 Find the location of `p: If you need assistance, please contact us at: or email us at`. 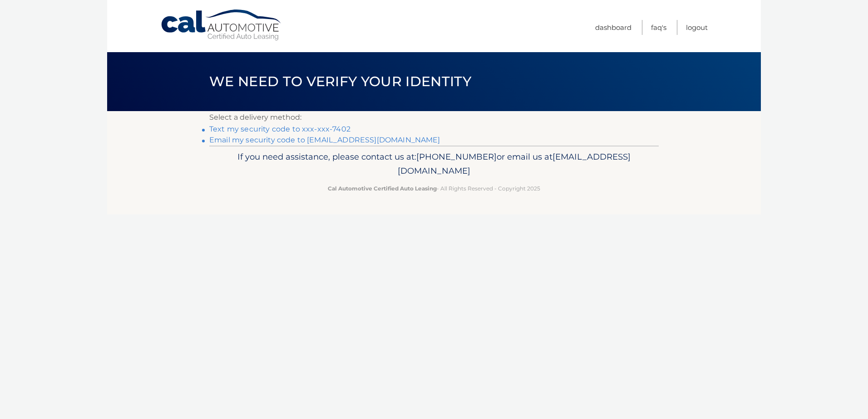

p: If you need assistance, please contact us at: or email us at is located at coordinates (434, 164).